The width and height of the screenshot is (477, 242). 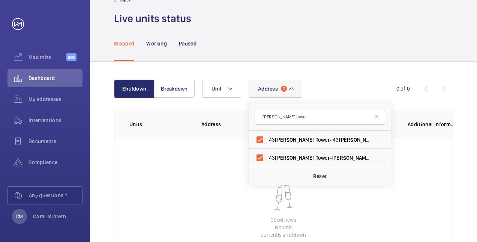 I want to click on button: Breakdown, so click(x=174, y=89).